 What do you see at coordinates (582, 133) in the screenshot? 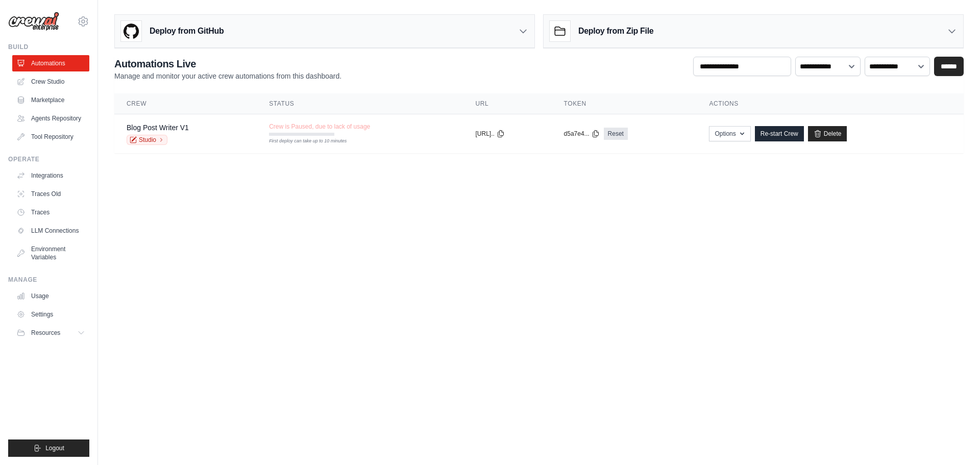
I see `button: d5a7e4...` at bounding box center [582, 133].